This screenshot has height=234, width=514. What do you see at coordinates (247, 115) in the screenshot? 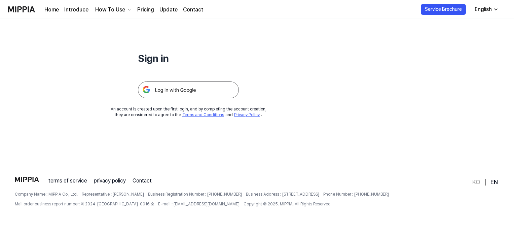
I see `a: Privacy Policy` at bounding box center [247, 115].